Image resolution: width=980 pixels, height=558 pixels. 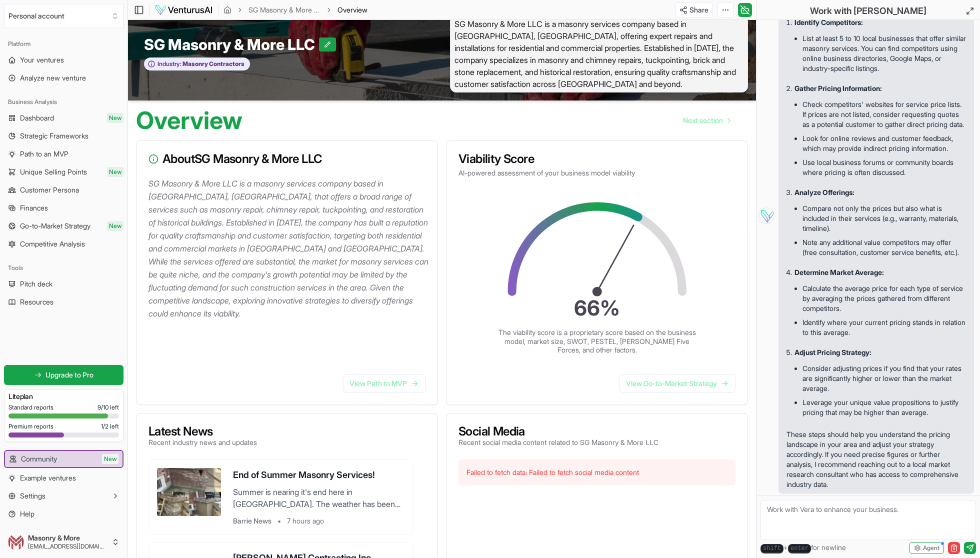 What do you see at coordinates (285, 10) in the screenshot?
I see `a: SG Masonry & More LLC` at bounding box center [285, 10].